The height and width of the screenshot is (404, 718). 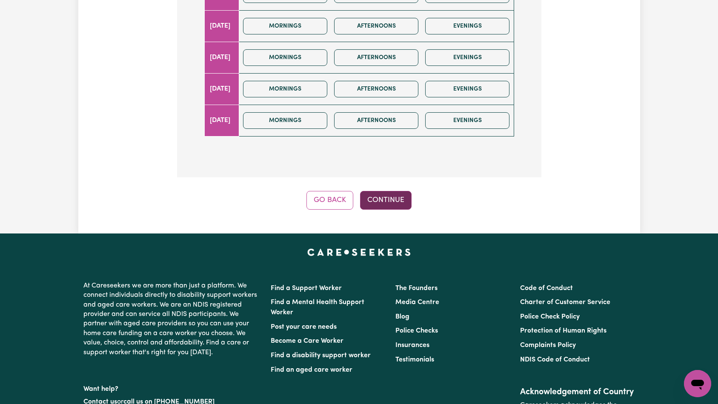 What do you see at coordinates (311, 370) in the screenshot?
I see `a: Find an aged care worker` at bounding box center [311, 370].